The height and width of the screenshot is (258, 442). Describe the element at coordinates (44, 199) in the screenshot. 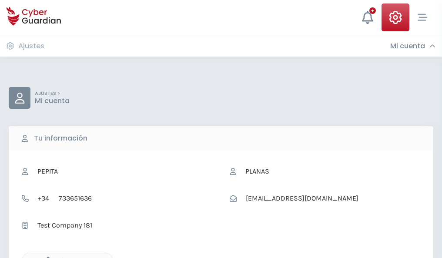

I see `span: +34` at that location.